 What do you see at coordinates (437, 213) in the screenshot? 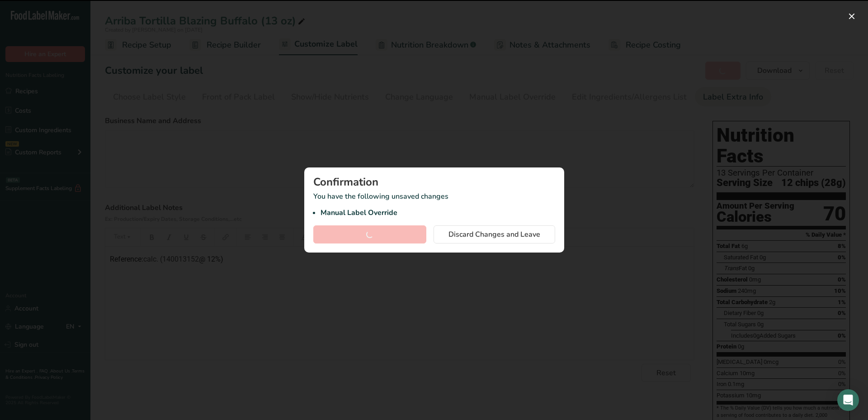
I see `li: Manual Label Override` at bounding box center [437, 213].